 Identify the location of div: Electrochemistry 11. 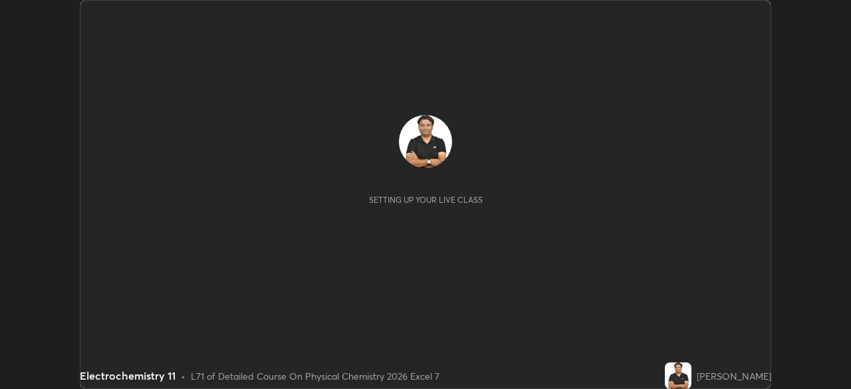
(128, 376).